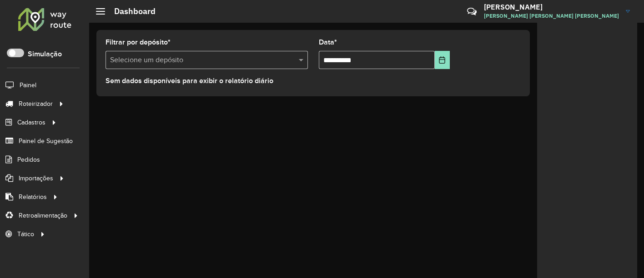 This screenshot has height=278, width=644. What do you see at coordinates (328, 42) in the screenshot?
I see `label: Data` at bounding box center [328, 42].